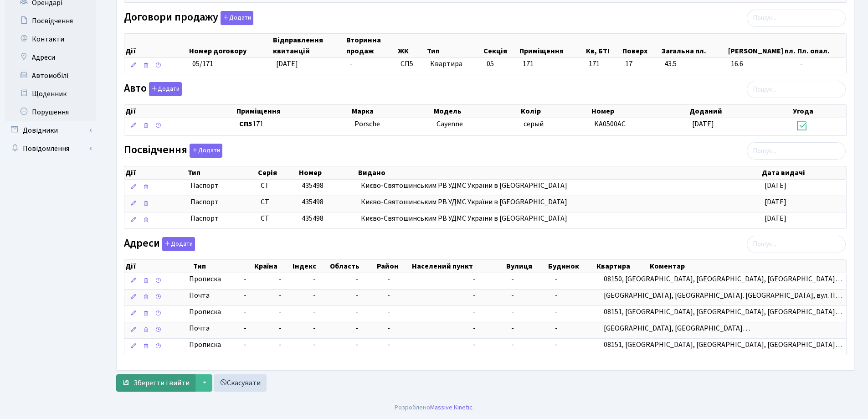 Image resolution: width=868 pixels, height=419 pixels. What do you see at coordinates (50, 21) in the screenshot?
I see `a: Посвідчення` at bounding box center [50, 21].